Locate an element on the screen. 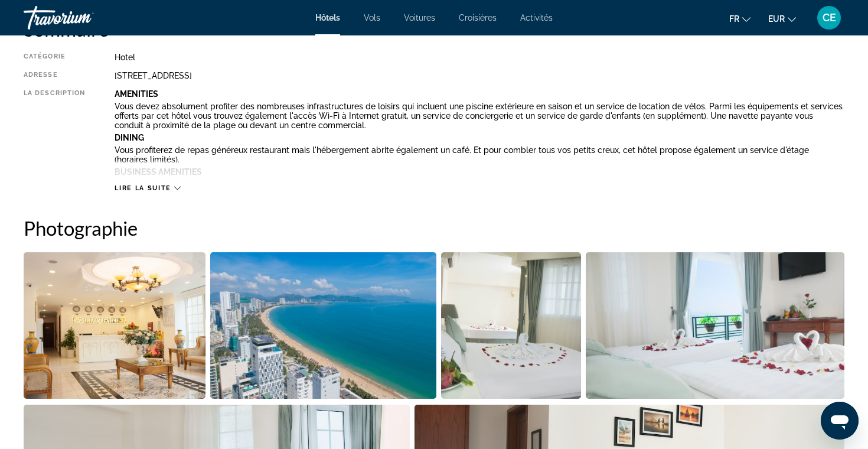  span: fr is located at coordinates (734, 19).